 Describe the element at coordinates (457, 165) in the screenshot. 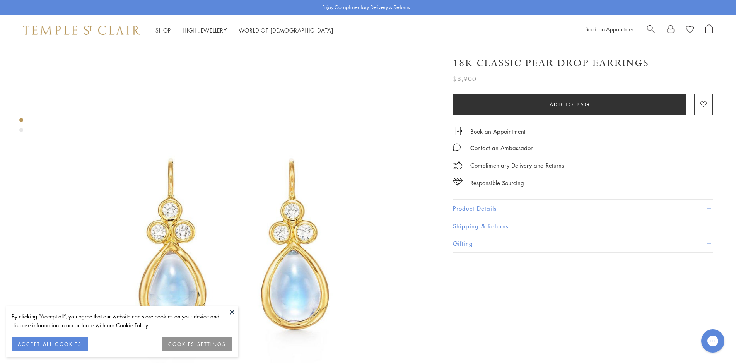

I see `img: icon_delivery.svg` at that location.